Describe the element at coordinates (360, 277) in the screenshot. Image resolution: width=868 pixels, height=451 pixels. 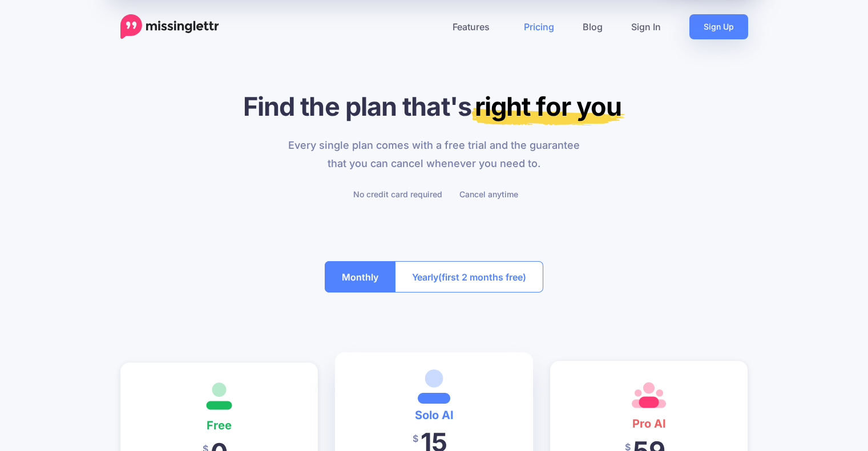
I see `button: Monthly` at that location.